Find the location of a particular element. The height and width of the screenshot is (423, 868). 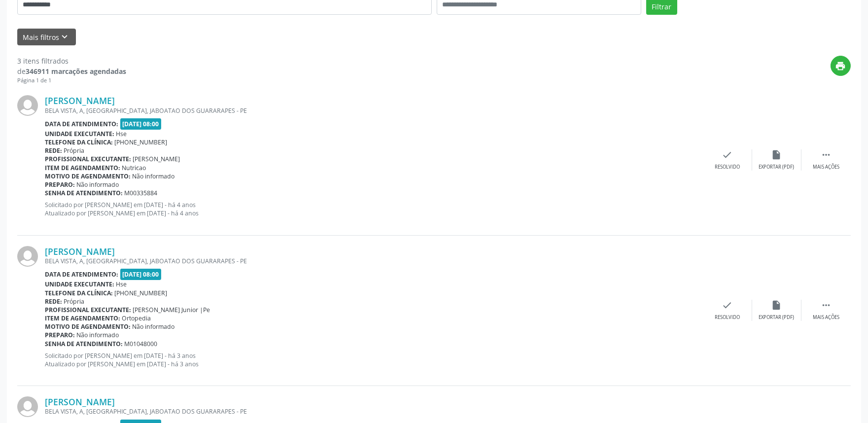

strong: 346911 marcações agendadas is located at coordinates (76, 71).